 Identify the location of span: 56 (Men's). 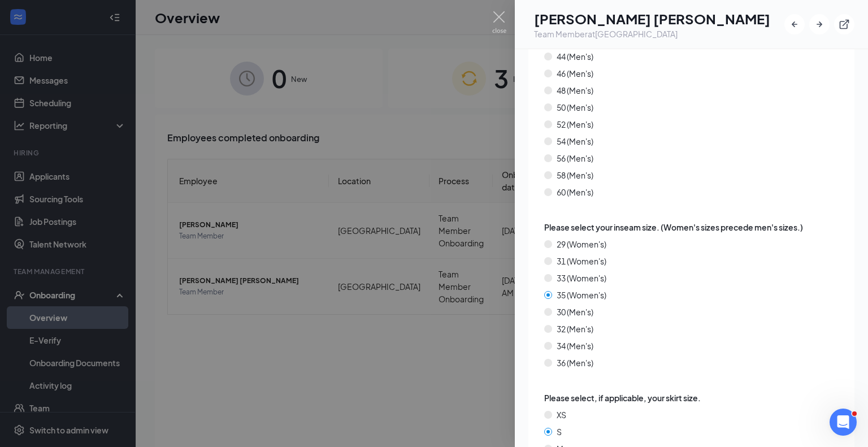
(575, 158).